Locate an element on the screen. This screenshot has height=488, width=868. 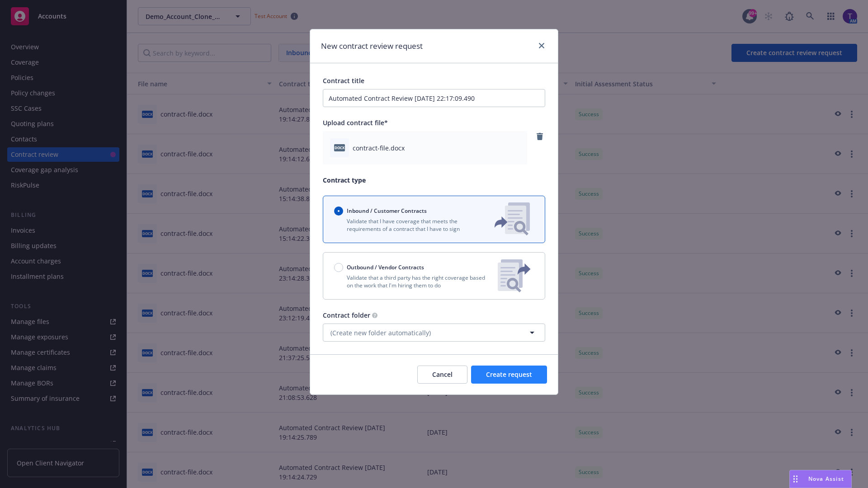
button: Create request is located at coordinates (509, 375).